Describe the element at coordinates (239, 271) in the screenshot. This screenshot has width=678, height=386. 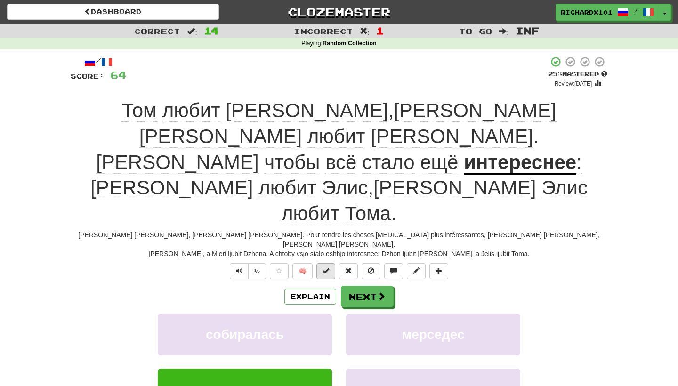
I see `button: Play sentence audio (ctl+space)` at that location.